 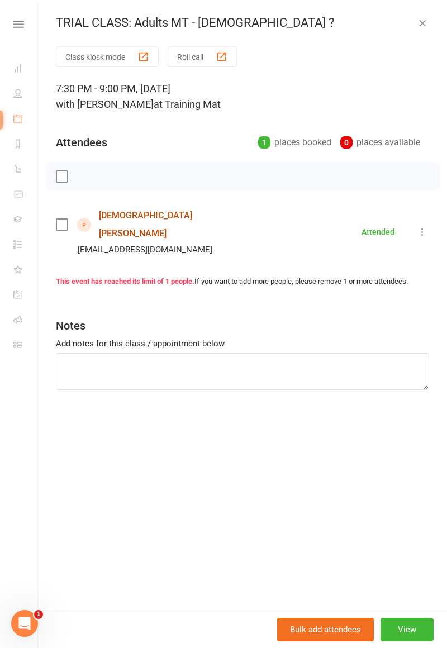 What do you see at coordinates (406, 629) in the screenshot?
I see `button: View` at bounding box center [406, 629].